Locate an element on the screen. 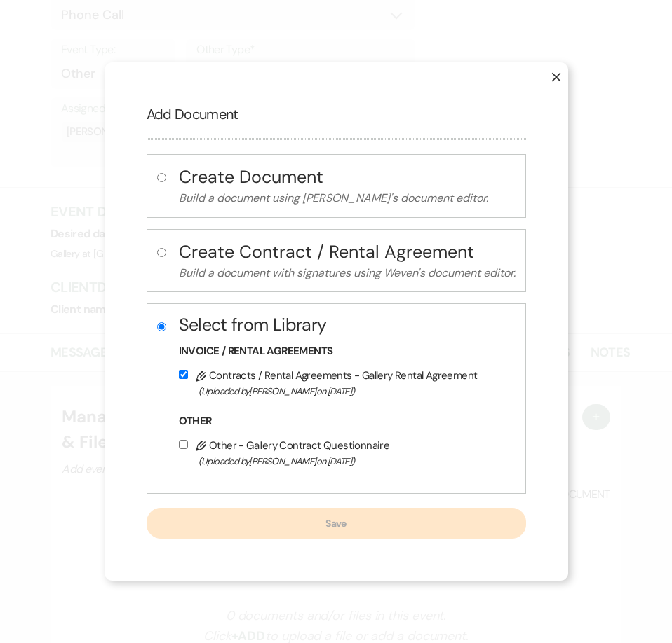  label: Other - Gallery Contract Questionnaire is located at coordinates (343, 453).